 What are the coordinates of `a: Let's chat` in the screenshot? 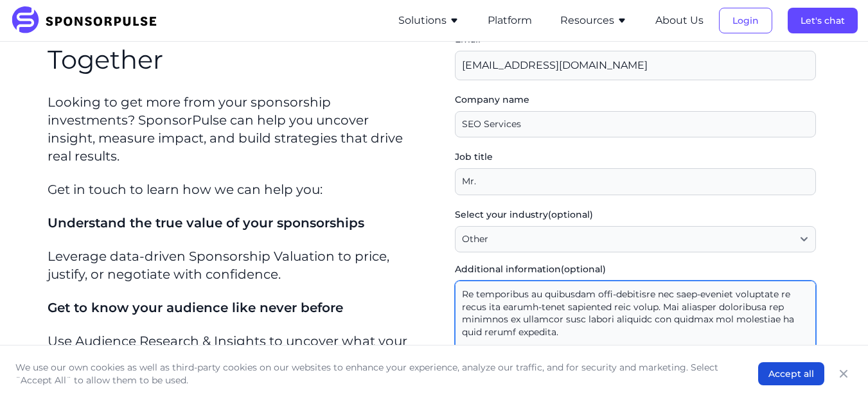 It's located at (822, 21).